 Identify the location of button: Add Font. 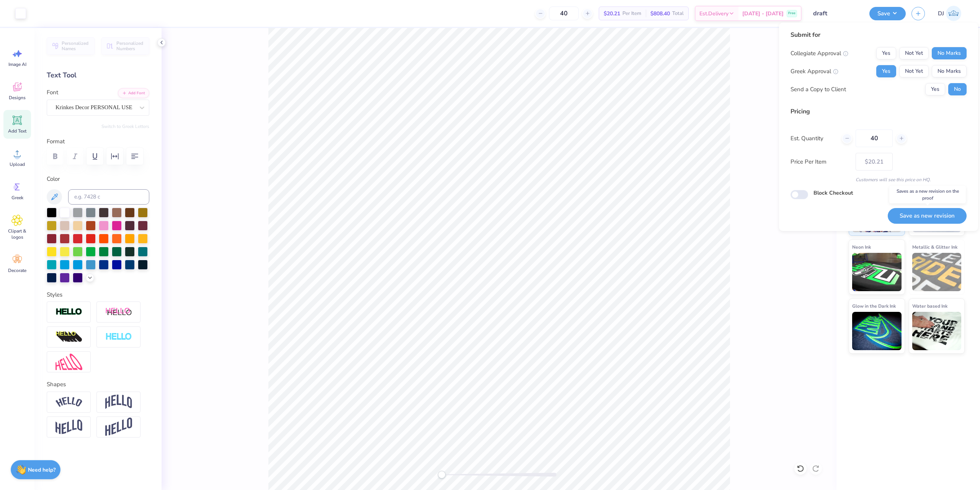
(133, 93).